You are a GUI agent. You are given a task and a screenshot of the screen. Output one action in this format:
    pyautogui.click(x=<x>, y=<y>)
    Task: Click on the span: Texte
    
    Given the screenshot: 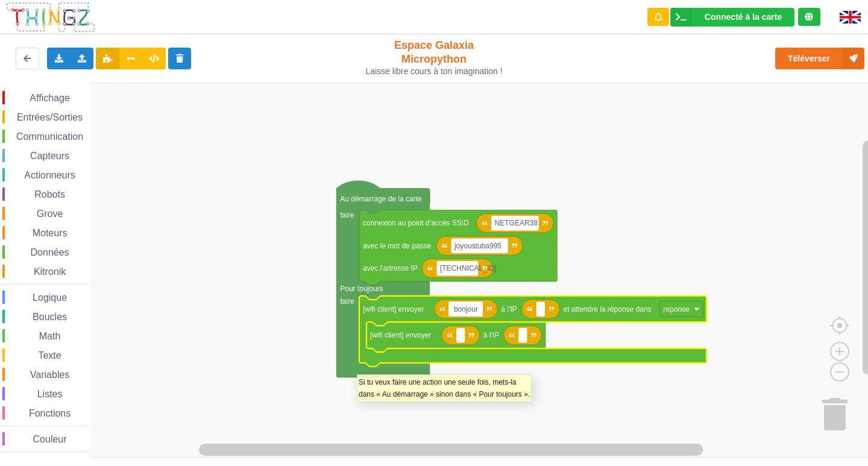 What is the action you would take?
    pyautogui.click(x=50, y=355)
    